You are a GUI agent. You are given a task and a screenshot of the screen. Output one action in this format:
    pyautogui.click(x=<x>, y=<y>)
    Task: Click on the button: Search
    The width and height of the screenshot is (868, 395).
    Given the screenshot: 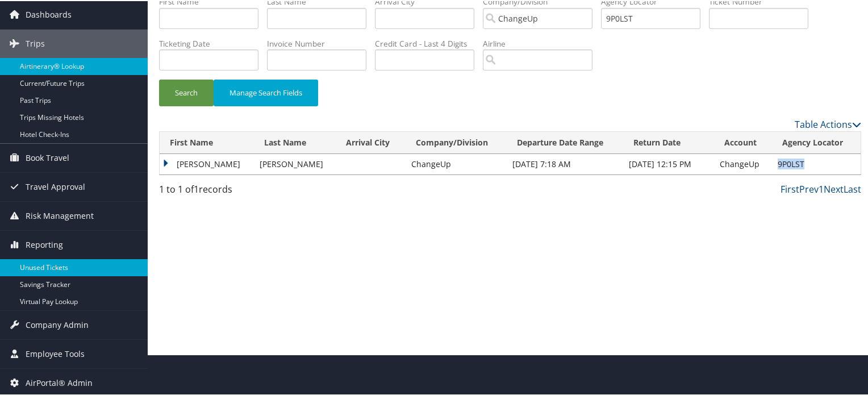 What is the action you would take?
    pyautogui.click(x=187, y=91)
    